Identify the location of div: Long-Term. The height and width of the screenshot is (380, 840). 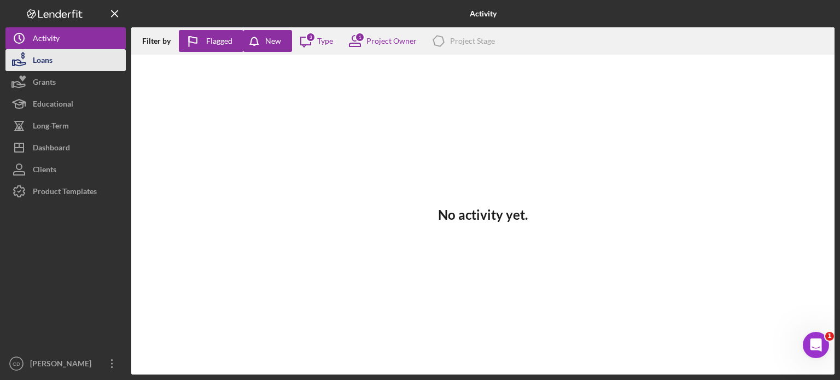
(51, 127).